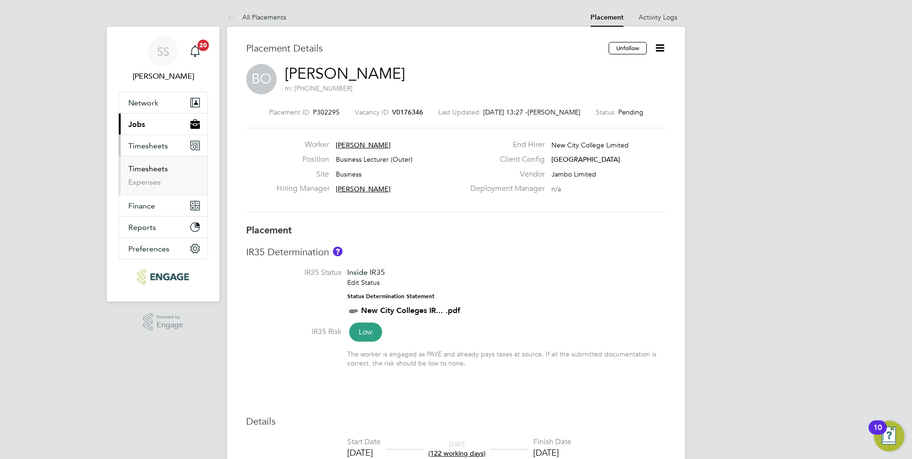  Describe the element at coordinates (349, 174) in the screenshot. I see `span: Business` at that location.